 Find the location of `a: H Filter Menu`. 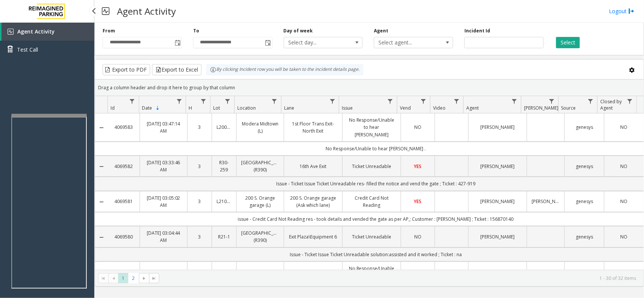

a: H Filter Menu is located at coordinates (203, 101).